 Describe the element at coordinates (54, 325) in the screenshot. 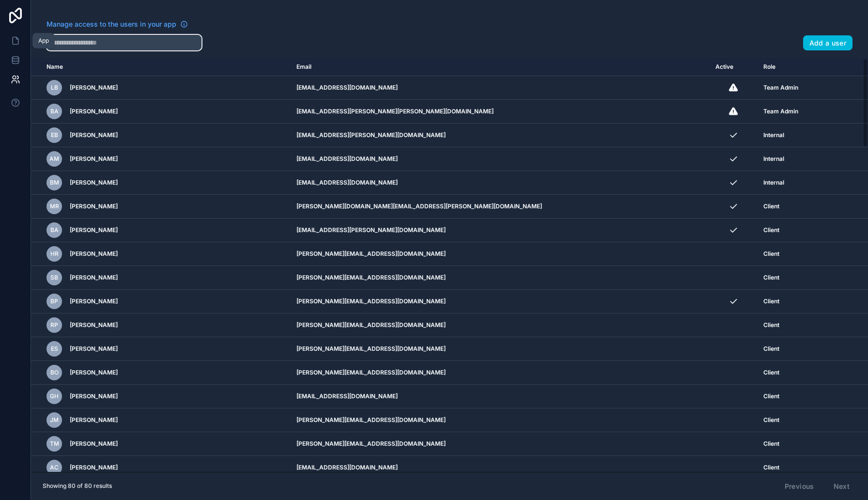

I see `span: RP` at that location.